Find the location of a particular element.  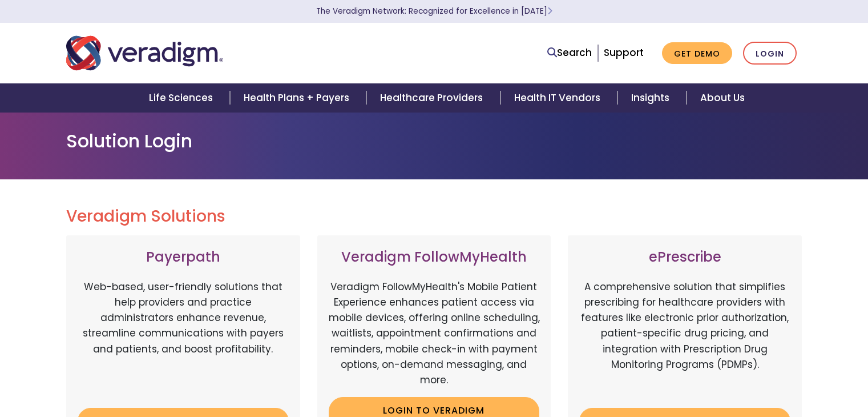

p: A comprehensive solution that simplifies prescribing for healthcare providers with features like ... is located at coordinates (685, 339).